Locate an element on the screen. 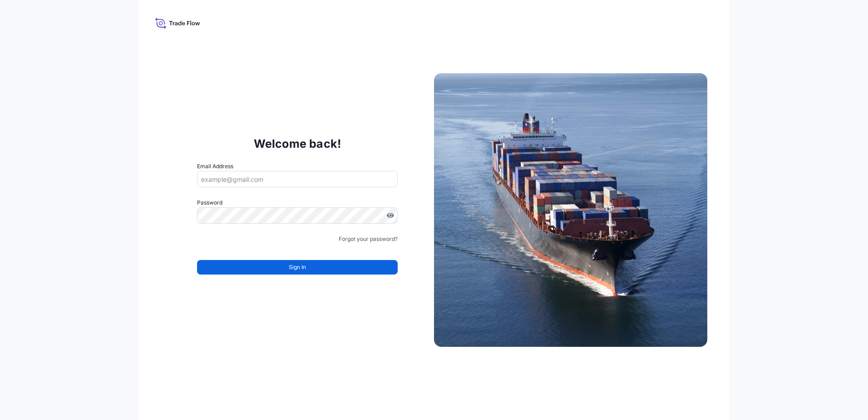 The image size is (868, 420). input: example@gmail.com is located at coordinates (298, 179).